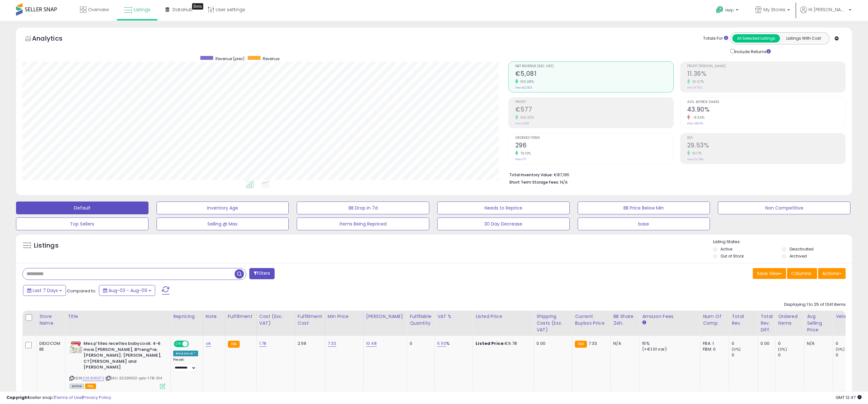 This screenshot has height=404, width=868. What do you see at coordinates (214, 316) in the screenshot?
I see `div: Note` at bounding box center [214, 316].